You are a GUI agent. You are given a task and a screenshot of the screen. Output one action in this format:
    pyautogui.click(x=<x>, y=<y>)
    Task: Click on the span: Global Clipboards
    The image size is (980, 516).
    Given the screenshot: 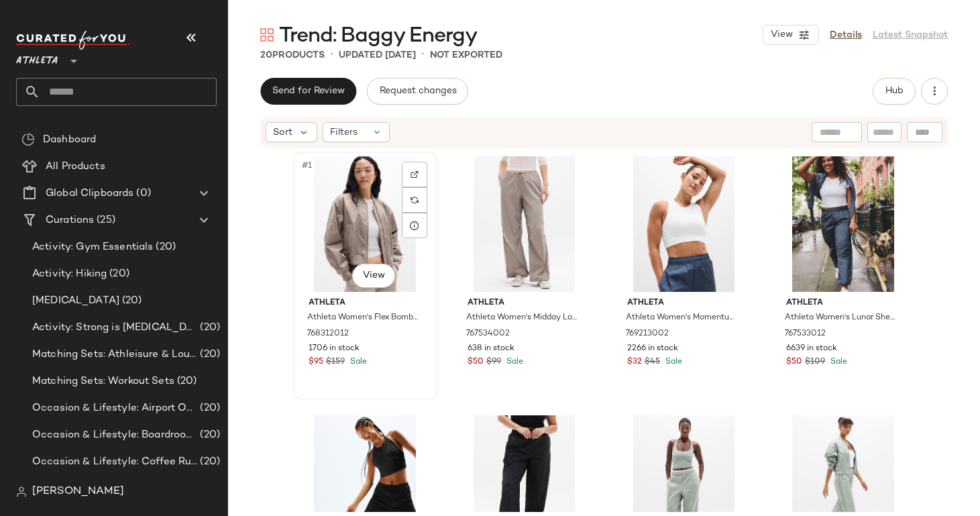 What is the action you would take?
    pyautogui.click(x=89, y=193)
    